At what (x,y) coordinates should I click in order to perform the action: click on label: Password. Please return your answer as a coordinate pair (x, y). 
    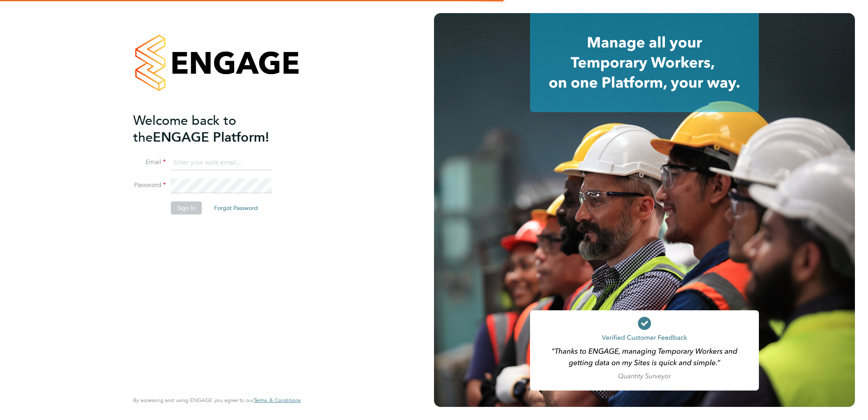
    Looking at the image, I should click on (150, 185).